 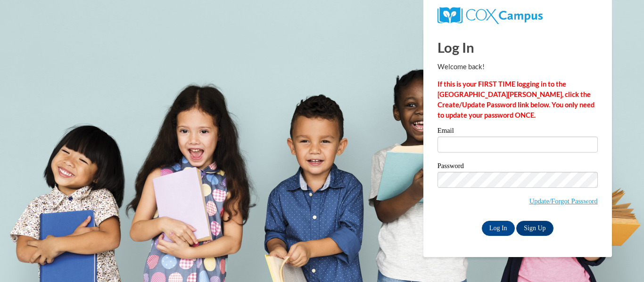 I want to click on label: Password, so click(x=517, y=167).